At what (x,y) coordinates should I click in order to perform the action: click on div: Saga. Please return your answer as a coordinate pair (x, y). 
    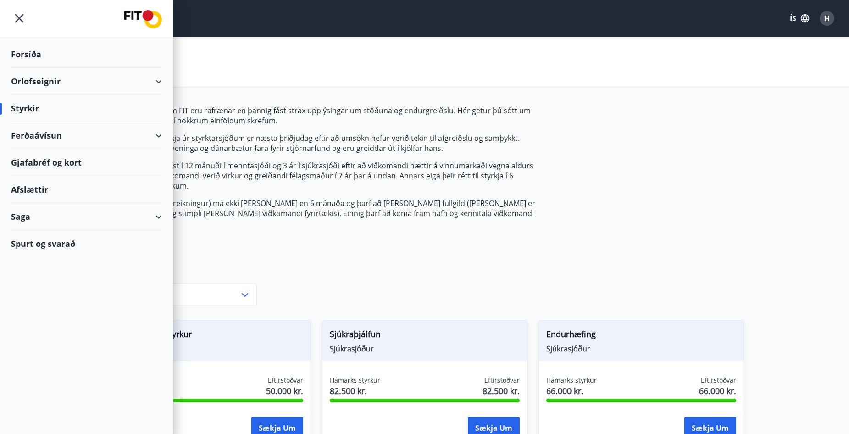
    Looking at the image, I should click on (86, 217).